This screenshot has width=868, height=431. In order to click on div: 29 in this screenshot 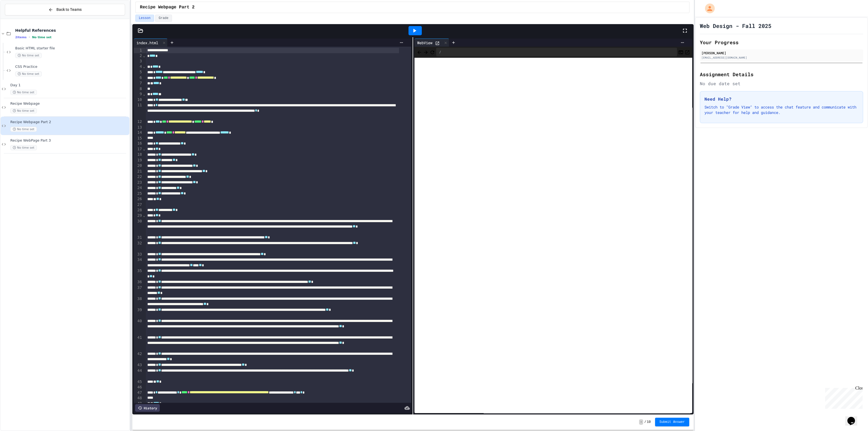, I will do `click(138, 216)`.